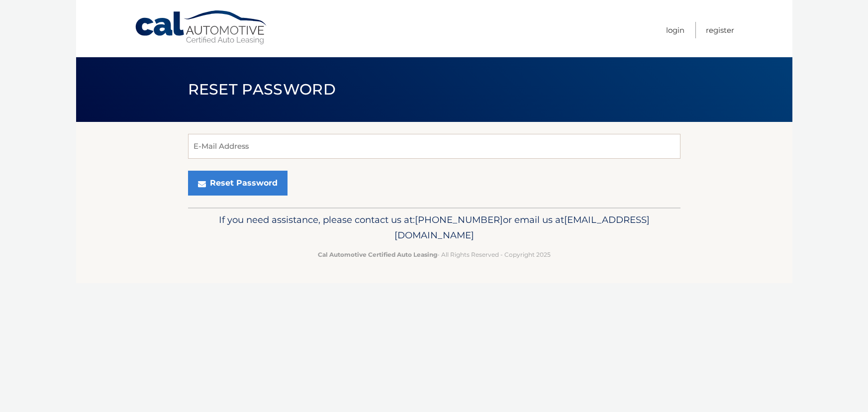 Image resolution: width=868 pixels, height=412 pixels. Describe the element at coordinates (675, 30) in the screenshot. I see `a: Login` at that location.